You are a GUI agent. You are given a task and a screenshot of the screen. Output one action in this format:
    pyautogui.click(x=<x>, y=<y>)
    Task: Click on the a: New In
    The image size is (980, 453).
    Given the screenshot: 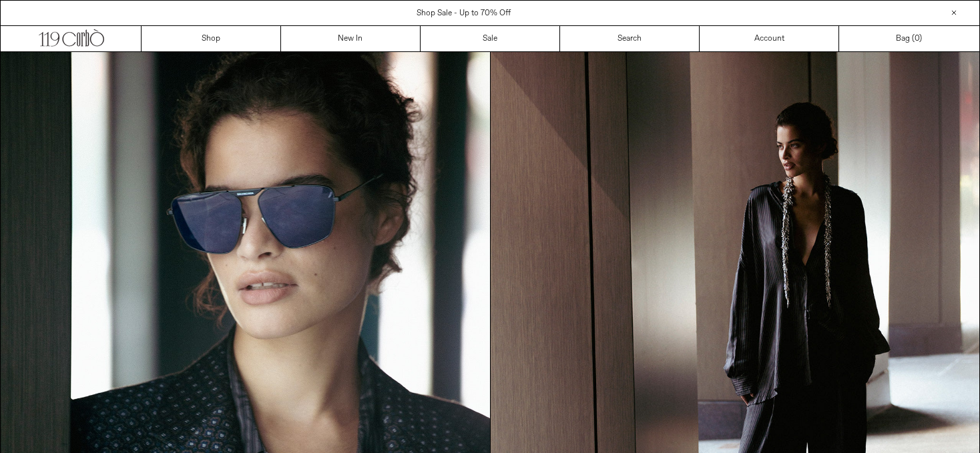 What is the action you would take?
    pyautogui.click(x=350, y=38)
    